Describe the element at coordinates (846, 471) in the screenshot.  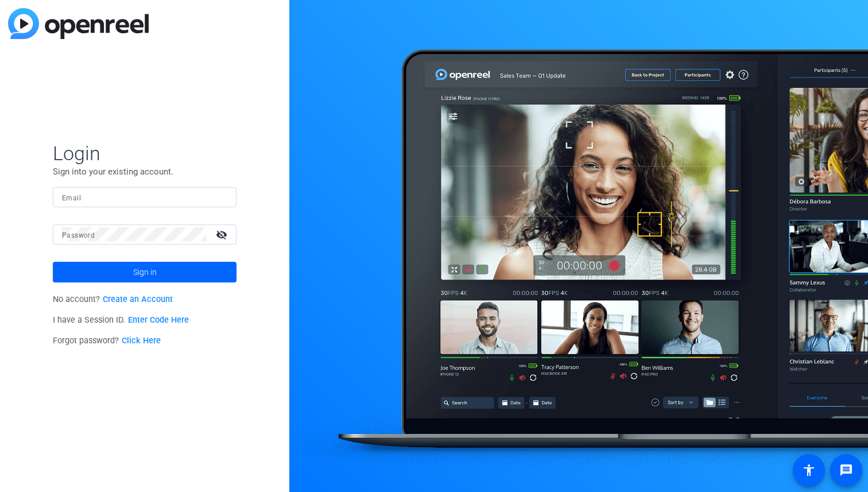
I see `mat-icon: message` at that location.